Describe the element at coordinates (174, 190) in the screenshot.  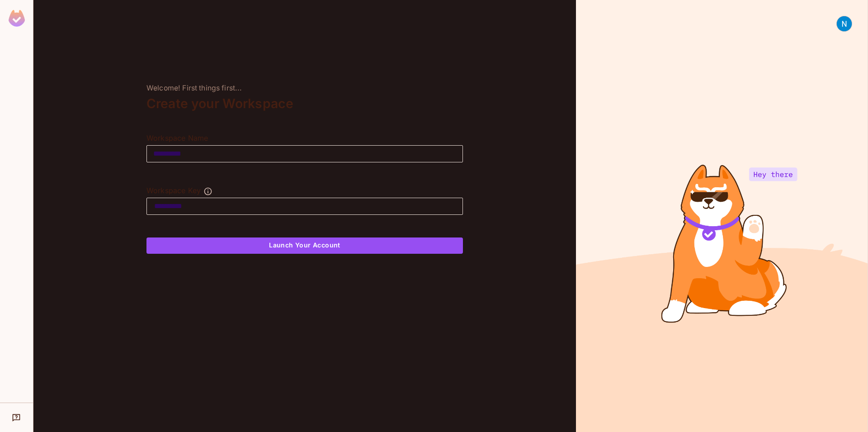
I see `div: Workspace Key` at that location.